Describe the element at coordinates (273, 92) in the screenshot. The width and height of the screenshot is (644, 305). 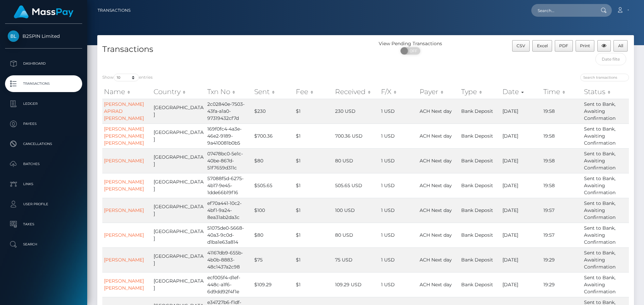
I see `th: Sent: activate to sort column ascending` at that location.